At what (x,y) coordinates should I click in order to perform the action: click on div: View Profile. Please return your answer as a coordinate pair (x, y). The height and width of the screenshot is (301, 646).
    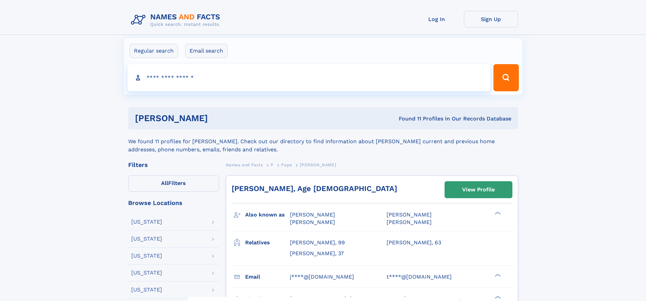
    Looking at the image, I should click on (479, 190).